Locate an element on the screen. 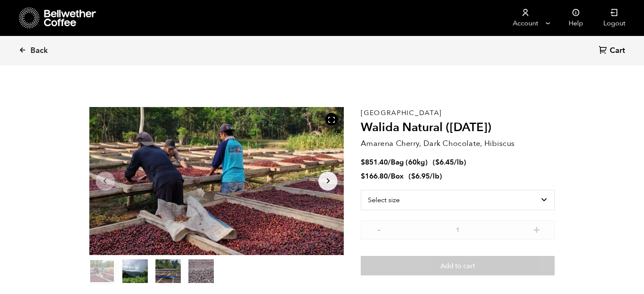 This screenshot has width=644, height=294. span: Cart is located at coordinates (618, 51).